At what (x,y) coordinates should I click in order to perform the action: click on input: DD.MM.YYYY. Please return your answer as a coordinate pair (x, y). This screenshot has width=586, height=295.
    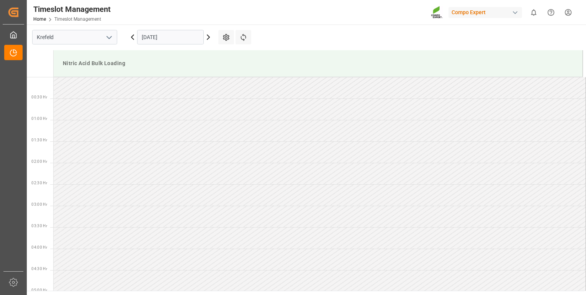
    Looking at the image, I should click on (170, 37).